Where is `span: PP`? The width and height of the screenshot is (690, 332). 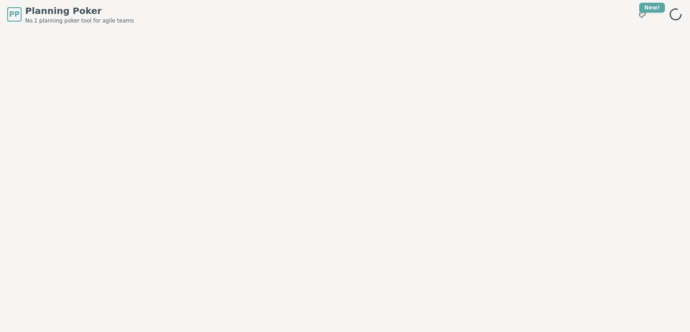
span: PP is located at coordinates (14, 14).